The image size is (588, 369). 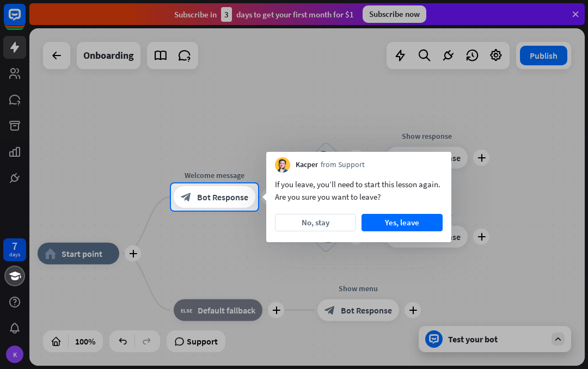 I want to click on button: No, stay, so click(x=315, y=222).